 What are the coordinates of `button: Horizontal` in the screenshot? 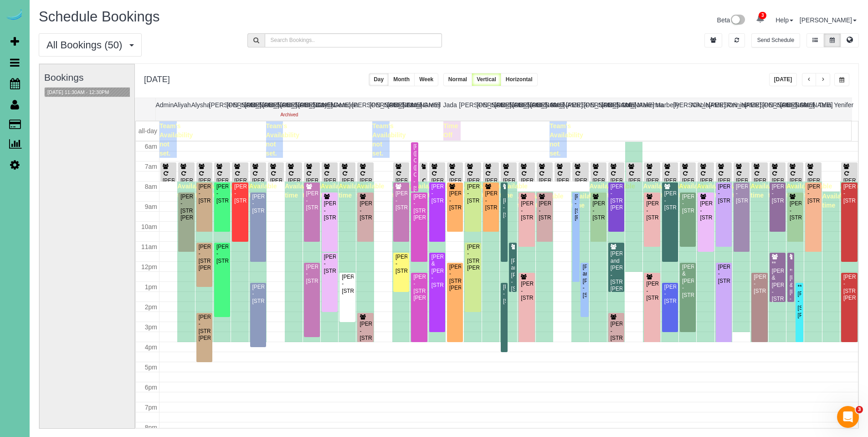 It's located at (519, 79).